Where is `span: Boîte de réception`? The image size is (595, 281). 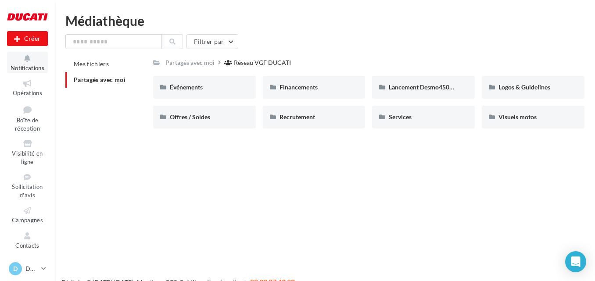
span: Boîte de réception is located at coordinates (27, 124).